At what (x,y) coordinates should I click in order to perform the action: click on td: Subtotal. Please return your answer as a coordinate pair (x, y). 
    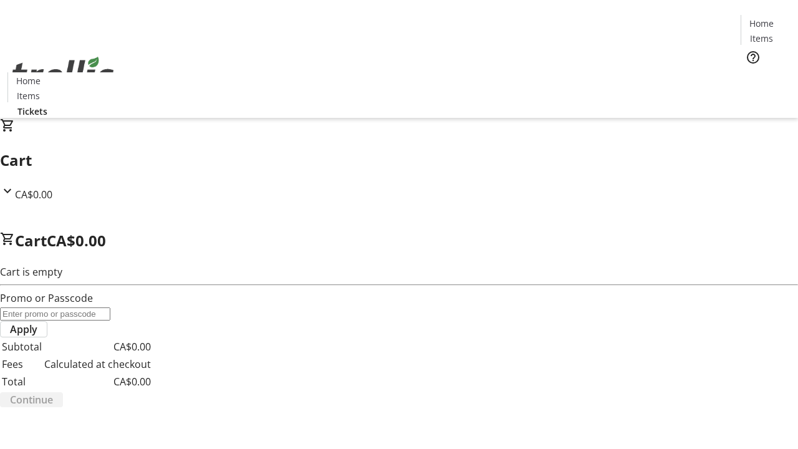
    Looking at the image, I should click on (22, 347).